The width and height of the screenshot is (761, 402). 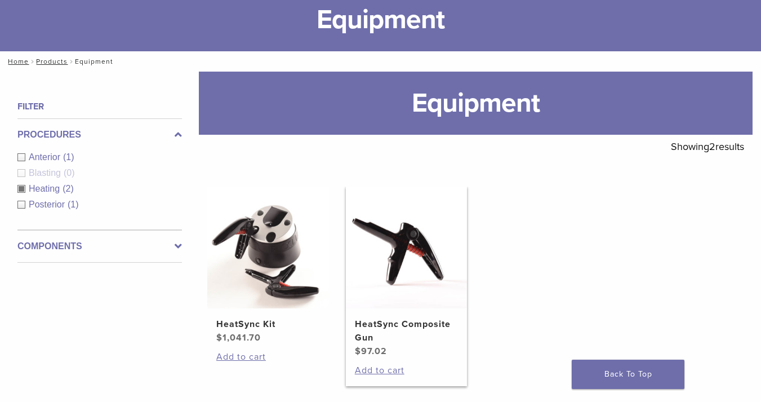 I want to click on a: Home, so click(x=16, y=61).